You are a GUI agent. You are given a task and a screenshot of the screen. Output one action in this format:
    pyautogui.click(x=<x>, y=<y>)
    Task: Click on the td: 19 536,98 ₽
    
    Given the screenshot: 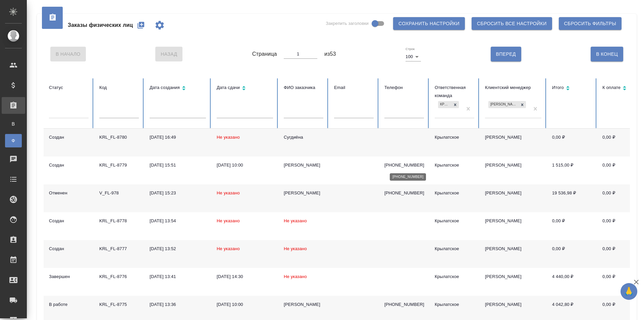 What is the action you would take?
    pyautogui.click(x=572, y=198)
    